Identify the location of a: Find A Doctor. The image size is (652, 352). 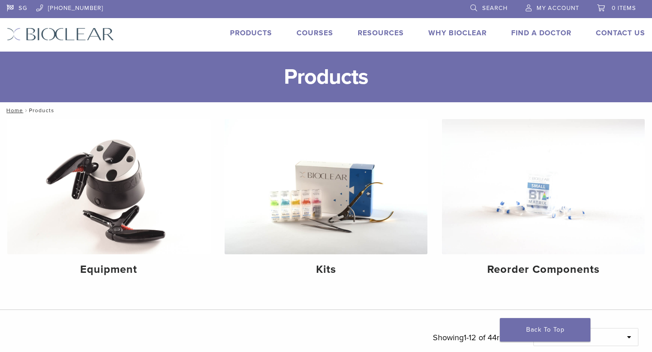
(541, 33).